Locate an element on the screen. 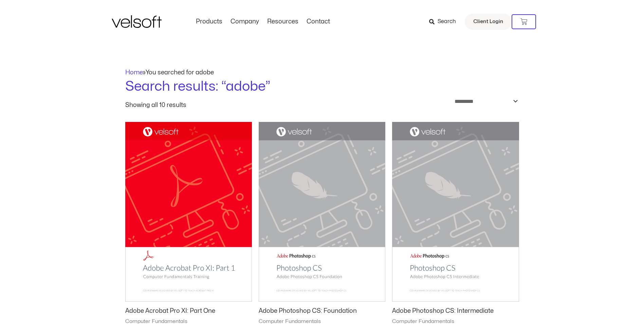 The image size is (644, 324). span: Search is located at coordinates (446, 22).